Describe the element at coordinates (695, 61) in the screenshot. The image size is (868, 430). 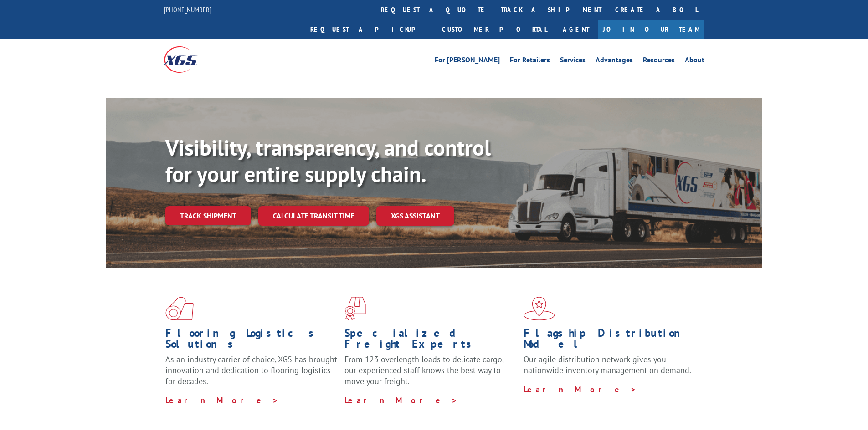
I see `a: About` at that location.